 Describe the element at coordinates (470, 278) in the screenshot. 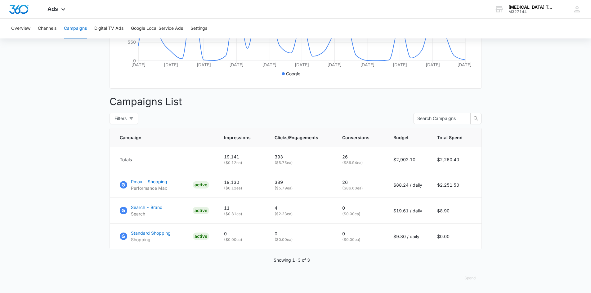

I see `button: Spend` at that location.